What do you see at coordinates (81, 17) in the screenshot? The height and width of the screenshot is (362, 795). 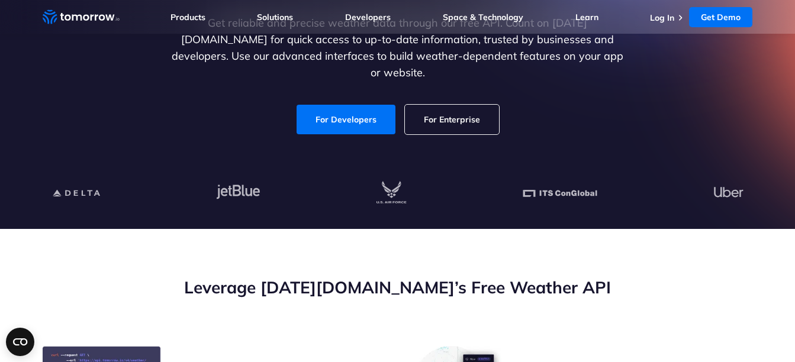 I see `a: Home link` at bounding box center [81, 17].